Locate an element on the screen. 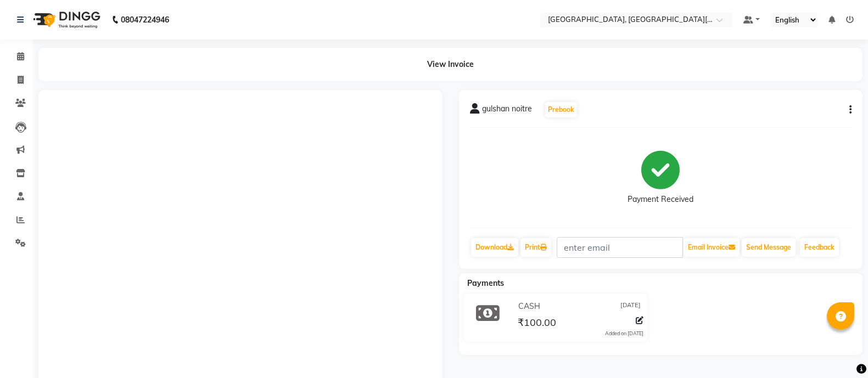 This screenshot has height=378, width=868. input: enter email is located at coordinates (620, 247).